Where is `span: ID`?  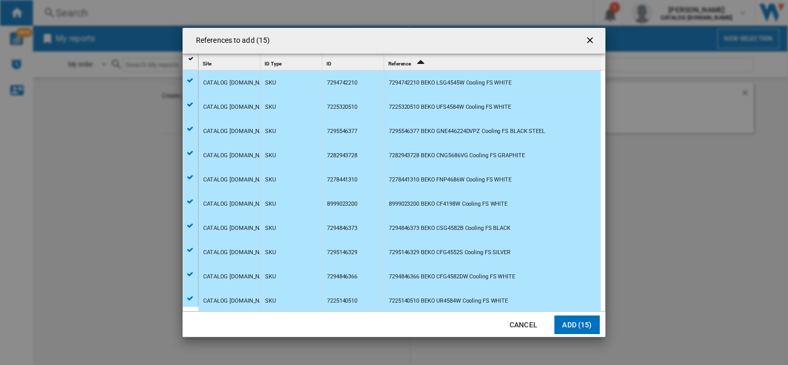 span: ID is located at coordinates (329, 63).